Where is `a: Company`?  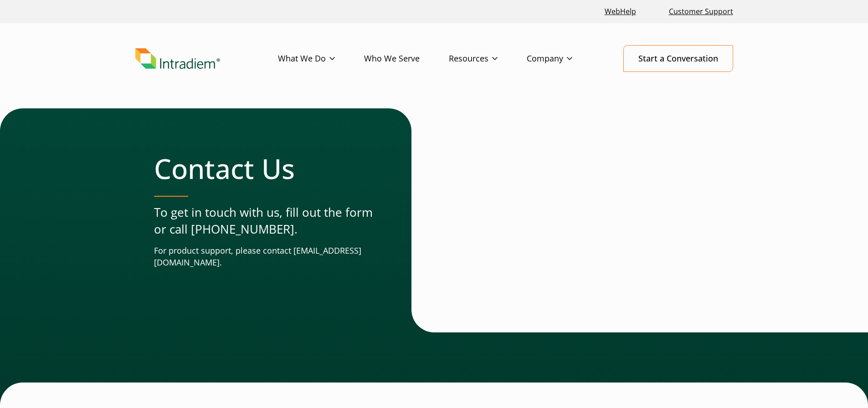
a: Company is located at coordinates (564, 58).